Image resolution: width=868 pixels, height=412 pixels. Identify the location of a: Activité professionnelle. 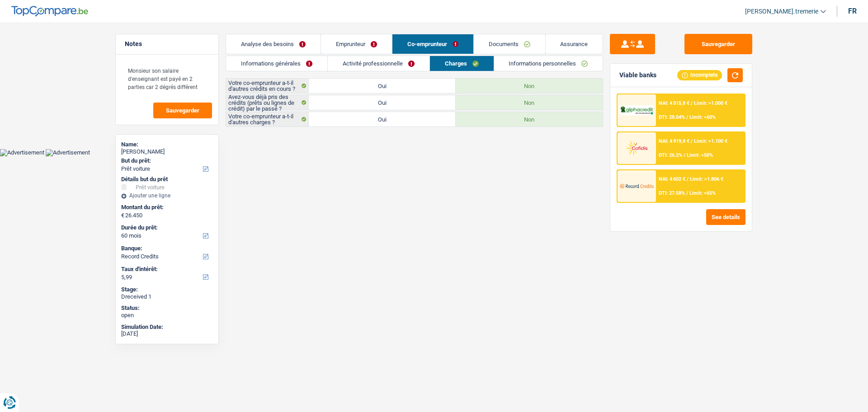
(379, 64).